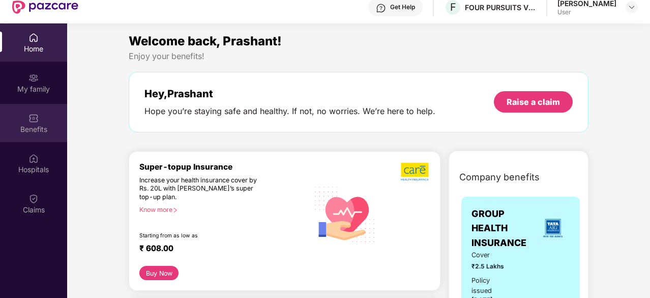 The height and width of the screenshot is (298, 650). What do you see at coordinates (359, 56) in the screenshot?
I see `div: Enjoy your benefits!` at bounding box center [359, 56].